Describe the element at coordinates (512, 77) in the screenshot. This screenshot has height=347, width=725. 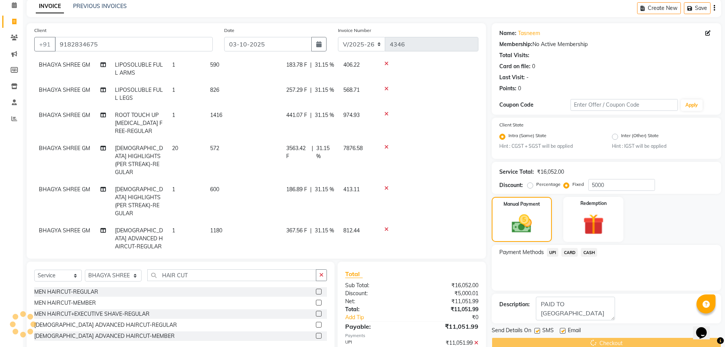
I see `div: Last Visit:` at that location.